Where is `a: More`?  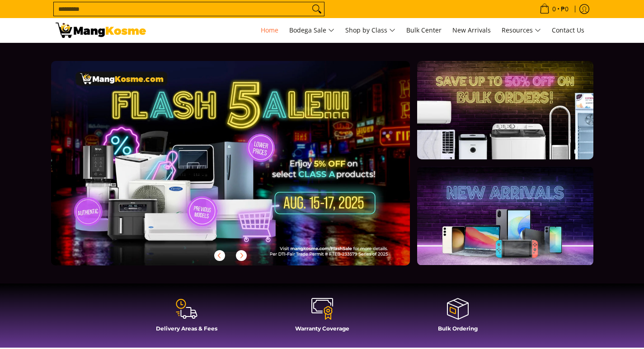 a: More is located at coordinates (245, 170).